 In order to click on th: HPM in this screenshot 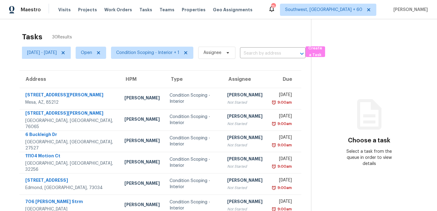, I will do `click(142, 79)`.